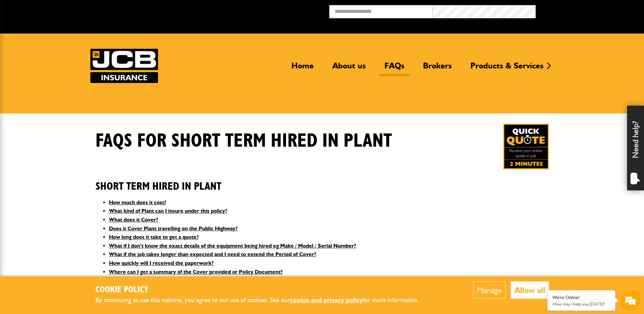 This screenshot has height=314, width=644. What do you see at coordinates (437, 68) in the screenshot?
I see `a: Brokers` at bounding box center [437, 68].